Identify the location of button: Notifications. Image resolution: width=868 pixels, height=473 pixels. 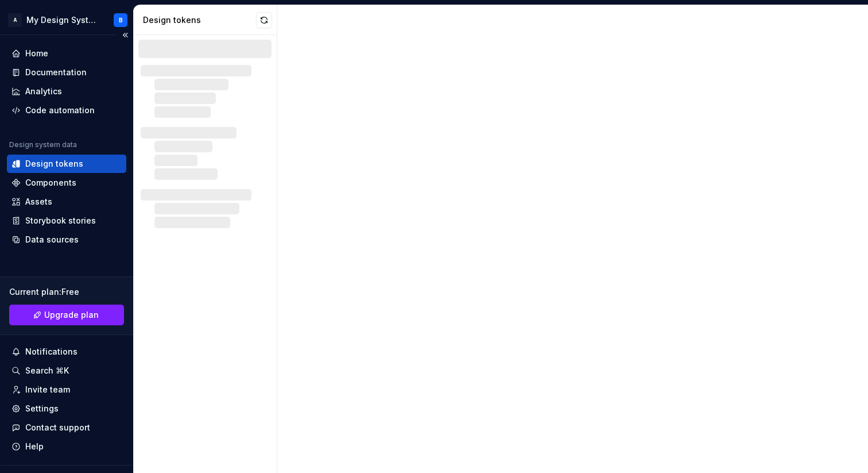
(67, 352).